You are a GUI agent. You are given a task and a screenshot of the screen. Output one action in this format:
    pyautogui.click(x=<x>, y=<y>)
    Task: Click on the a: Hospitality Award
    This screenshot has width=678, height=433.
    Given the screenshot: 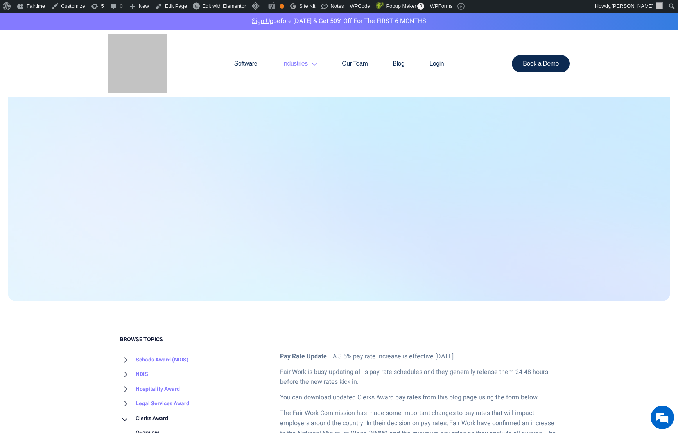 What is the action you would take?
    pyautogui.click(x=150, y=389)
    